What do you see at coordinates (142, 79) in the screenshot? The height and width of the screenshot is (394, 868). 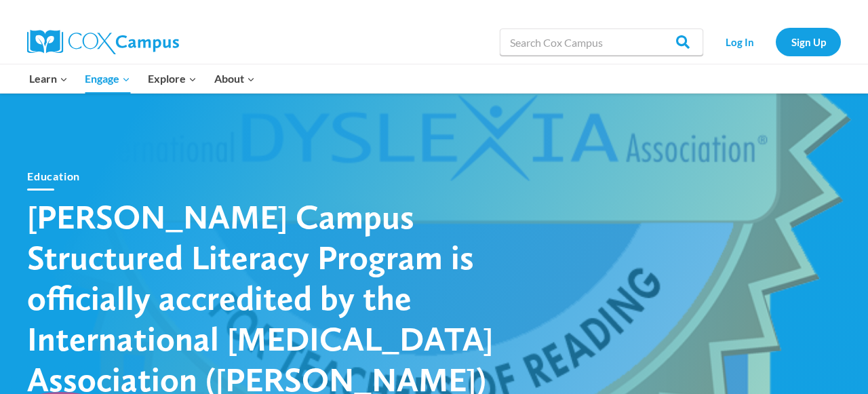 I see `nav: Primary Navigation` at bounding box center [142, 79].